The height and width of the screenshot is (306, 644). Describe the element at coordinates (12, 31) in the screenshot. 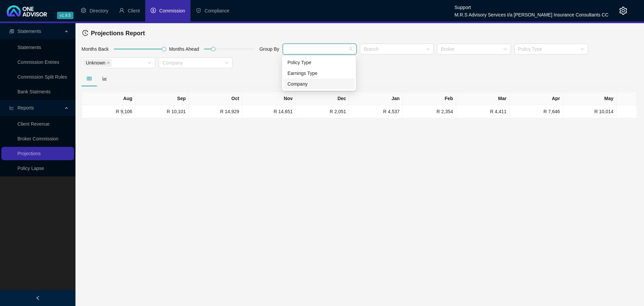

I see `span: reconciliation` at that location.